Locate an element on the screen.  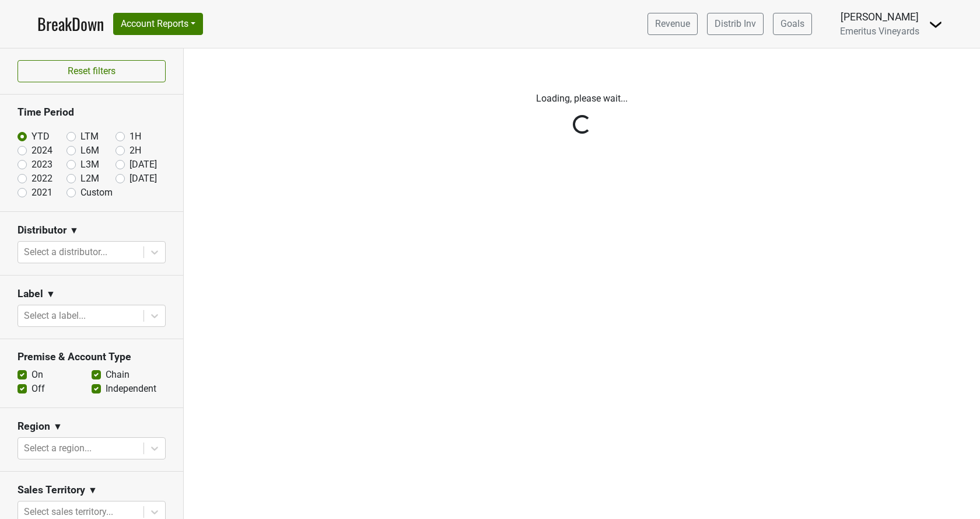
button: Account Reports is located at coordinates (158, 24).